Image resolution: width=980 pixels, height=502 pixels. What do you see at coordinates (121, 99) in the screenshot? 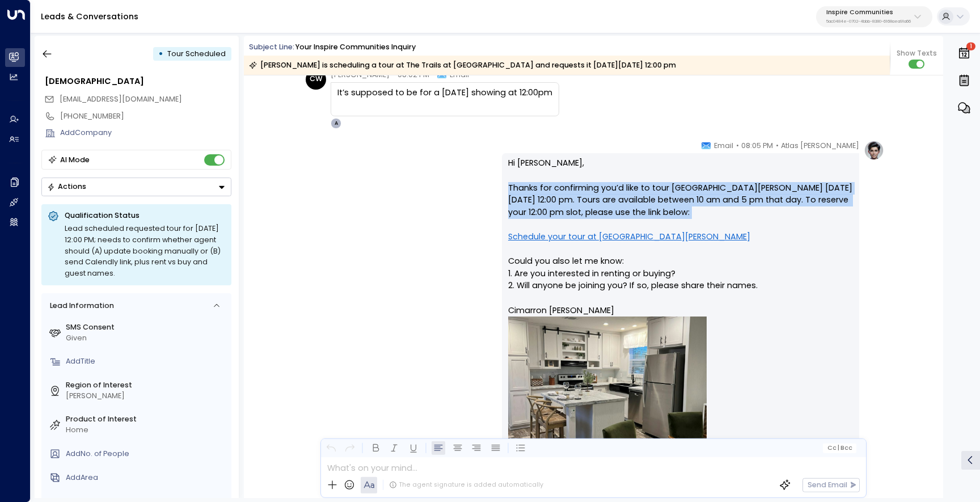
I see `span: charismawyatt25@gmail.com` at bounding box center [121, 99].